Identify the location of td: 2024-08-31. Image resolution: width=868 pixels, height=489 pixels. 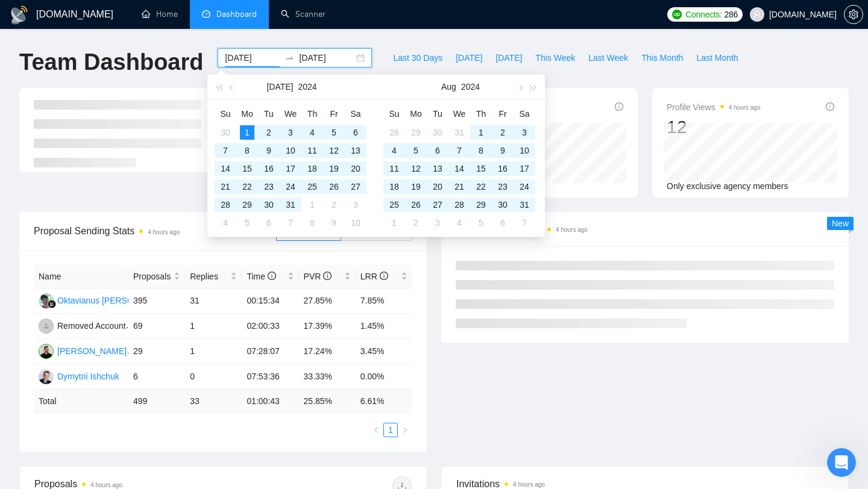
(524, 204).